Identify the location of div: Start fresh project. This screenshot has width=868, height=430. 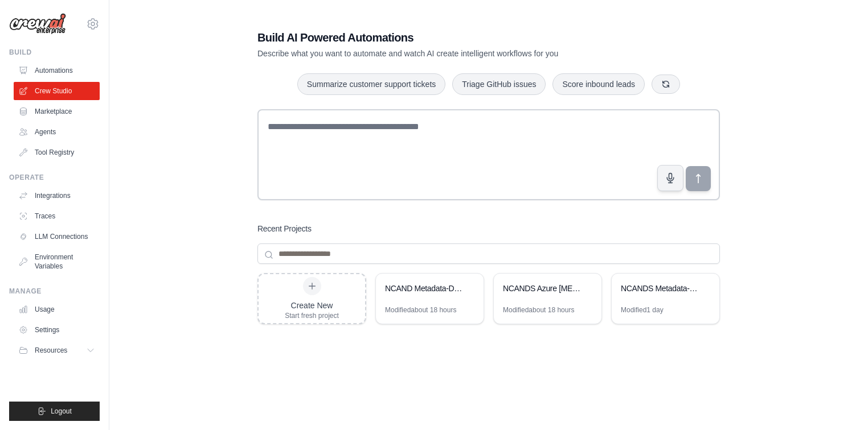
(312, 316).